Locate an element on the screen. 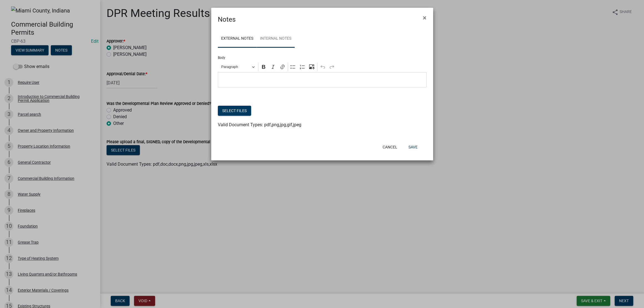 This screenshot has width=644, height=308. span: Paragraph is located at coordinates (236, 67).